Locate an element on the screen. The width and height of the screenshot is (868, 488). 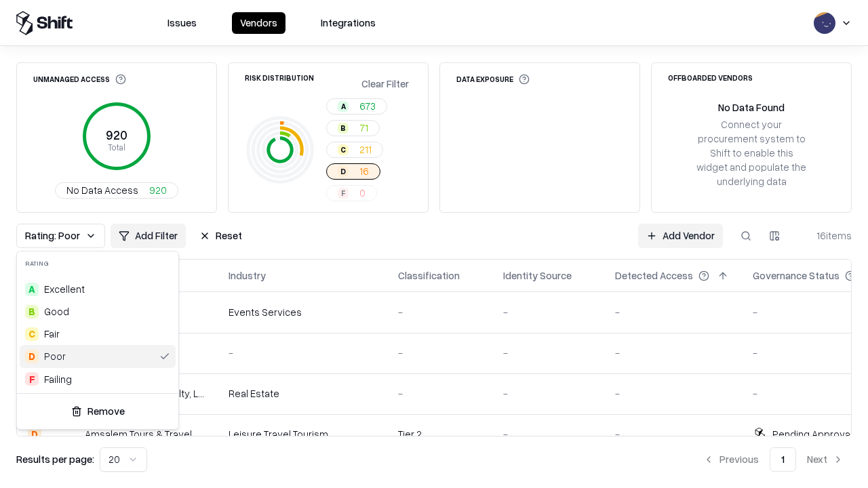
div: F is located at coordinates (32, 379).